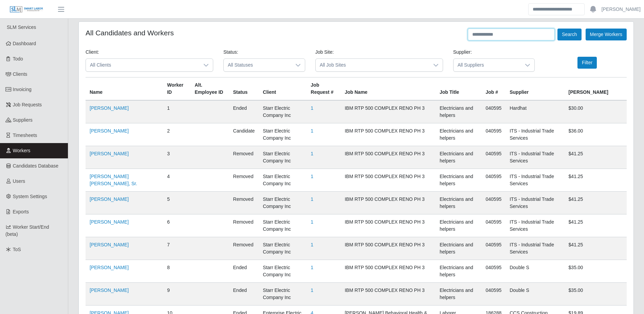 The height and width of the screenshot is (314, 644). Describe the element at coordinates (176, 157) in the screenshot. I see `td: 3` at that location.